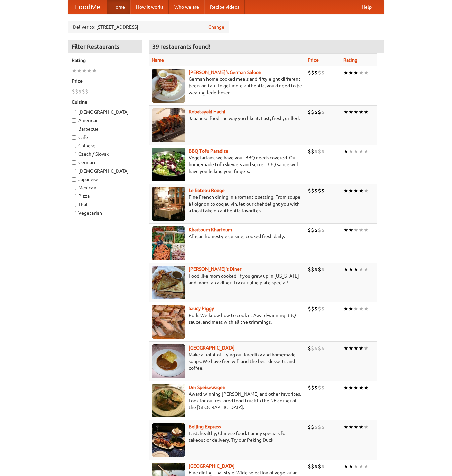  I want to click on input: German, so click(74, 163).